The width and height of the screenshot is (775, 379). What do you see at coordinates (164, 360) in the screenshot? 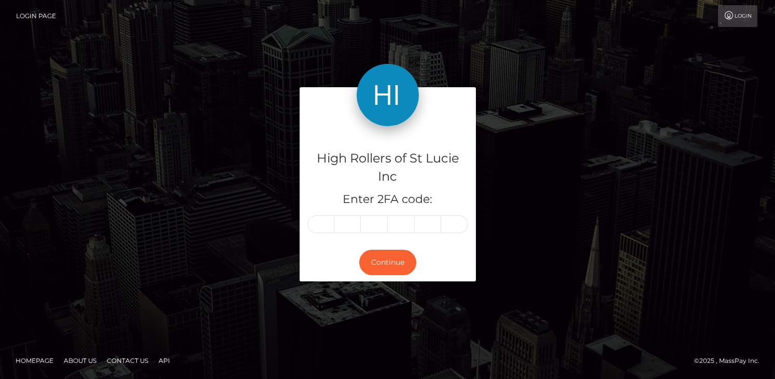
I see `a: API` at bounding box center [164, 360].